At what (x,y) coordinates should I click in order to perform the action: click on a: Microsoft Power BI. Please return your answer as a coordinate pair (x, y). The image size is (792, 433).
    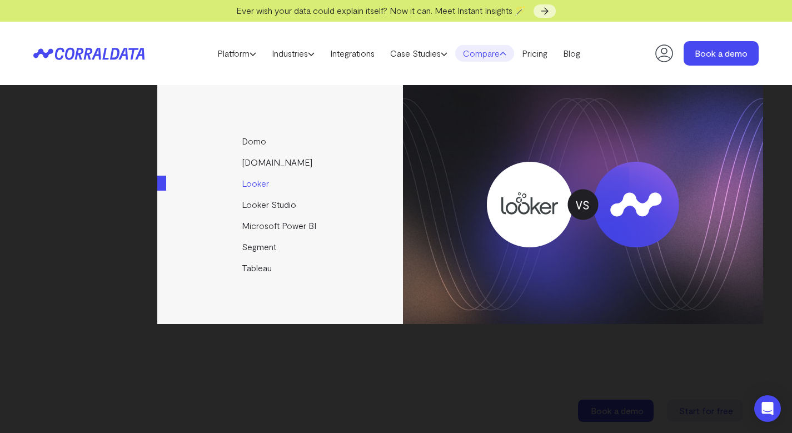
    Looking at the image, I should click on (281, 226).